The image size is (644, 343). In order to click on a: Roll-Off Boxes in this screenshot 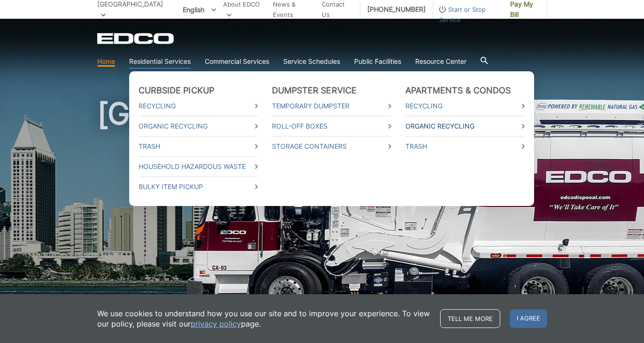, I will do `click(332, 126)`.